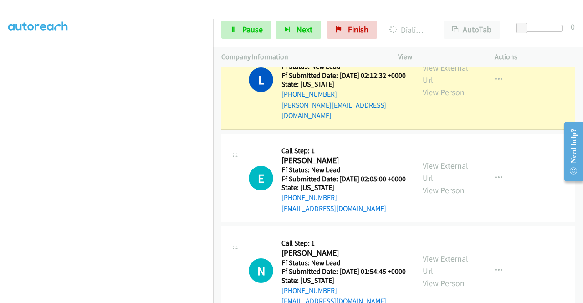  I want to click on span: Pause, so click(252, 29).